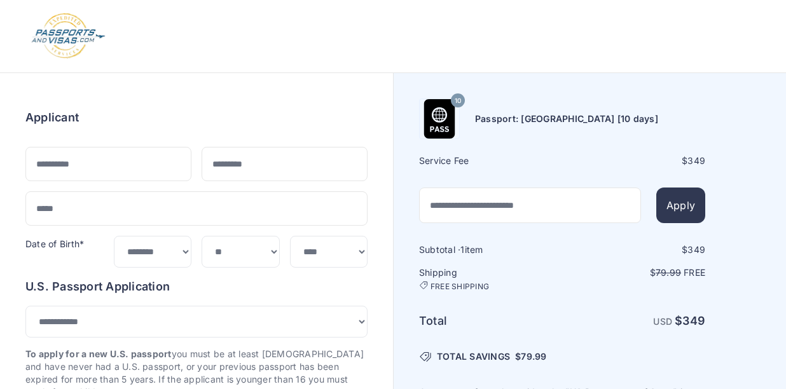 The image size is (786, 389). Describe the element at coordinates (55, 244) in the screenshot. I see `label: Date of Birth*` at that location.